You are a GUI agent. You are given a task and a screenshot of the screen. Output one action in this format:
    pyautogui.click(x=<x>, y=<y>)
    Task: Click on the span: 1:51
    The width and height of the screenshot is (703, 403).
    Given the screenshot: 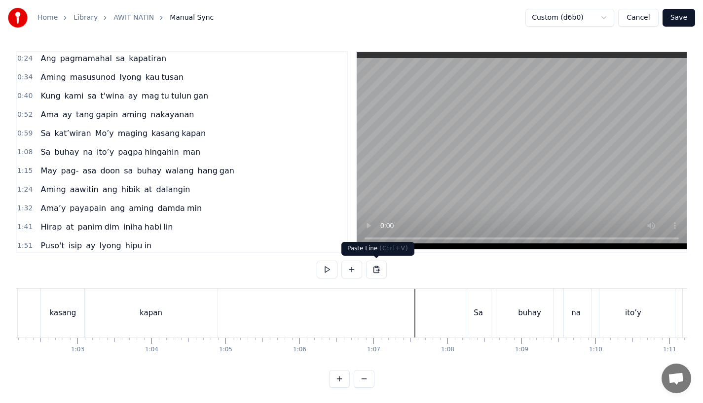 What is the action you would take?
    pyautogui.click(x=25, y=246)
    